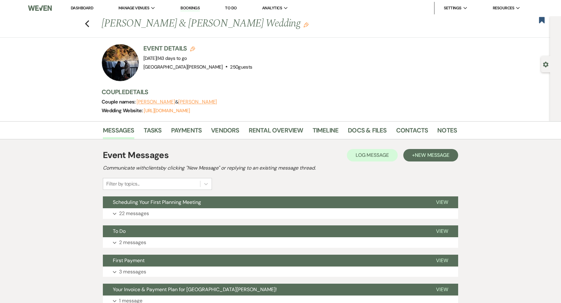 The width and height of the screenshot is (561, 303). What do you see at coordinates (157, 202) in the screenshot?
I see `span: Scheduling Your First Planning Meeting` at bounding box center [157, 202].